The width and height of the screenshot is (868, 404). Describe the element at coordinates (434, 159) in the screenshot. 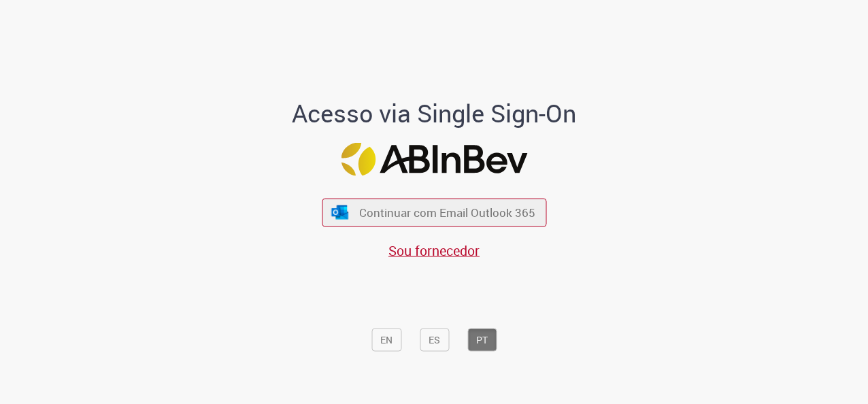

I see `img: Logo ABInBev` at that location.